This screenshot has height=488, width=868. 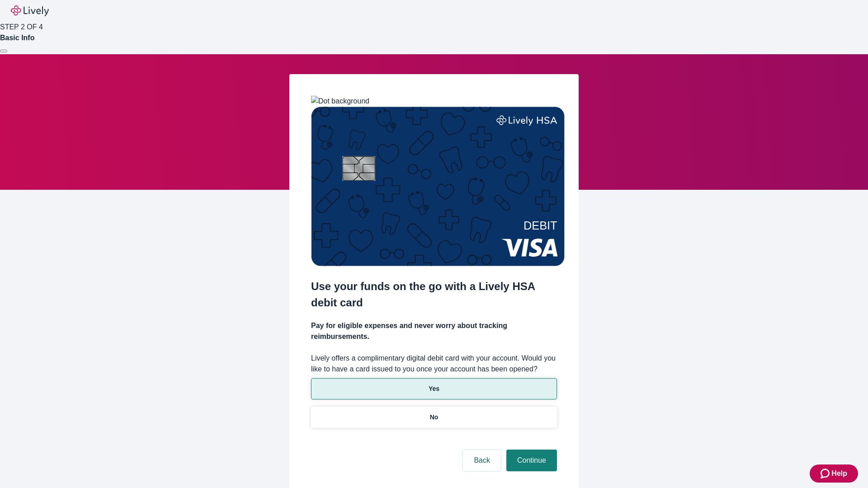 What do you see at coordinates (531, 460) in the screenshot?
I see `button: Continue` at bounding box center [531, 460].